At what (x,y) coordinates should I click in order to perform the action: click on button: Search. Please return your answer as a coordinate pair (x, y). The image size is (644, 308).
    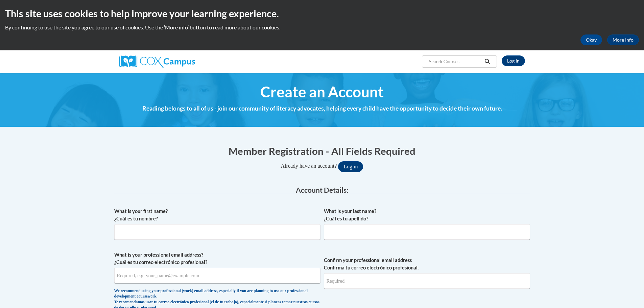
    Looking at the image, I should click on (487, 61).